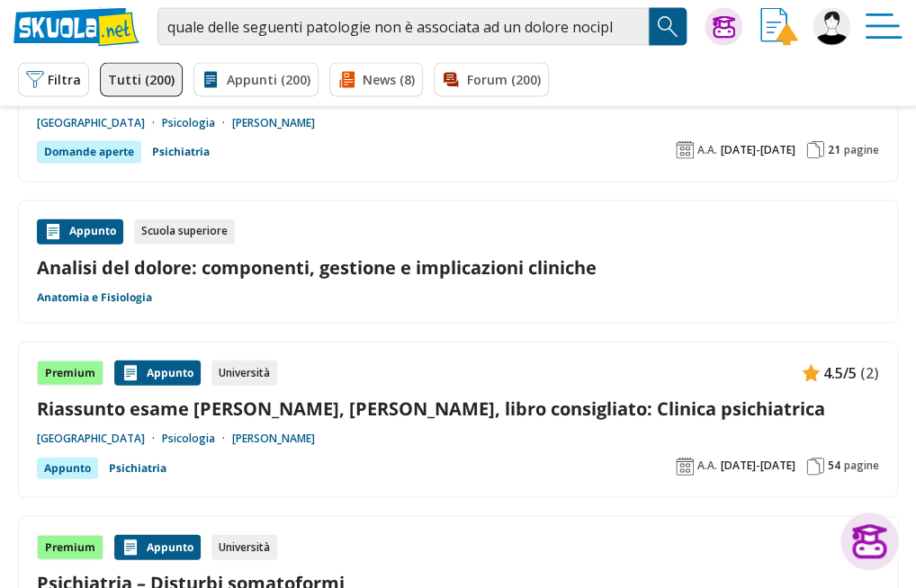 Image resolution: width=916 pixels, height=588 pixels. I want to click on img: Forum filtro contenuto, so click(451, 80).